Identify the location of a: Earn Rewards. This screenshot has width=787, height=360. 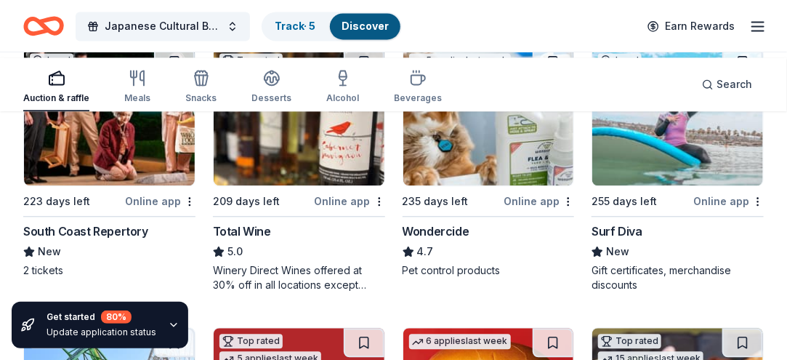
(691, 26).